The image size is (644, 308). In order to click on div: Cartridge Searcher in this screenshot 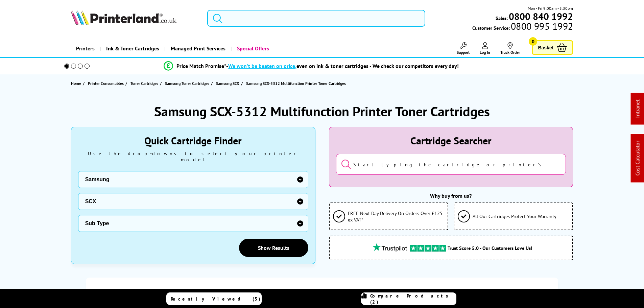, I will do `click(451, 140)`.